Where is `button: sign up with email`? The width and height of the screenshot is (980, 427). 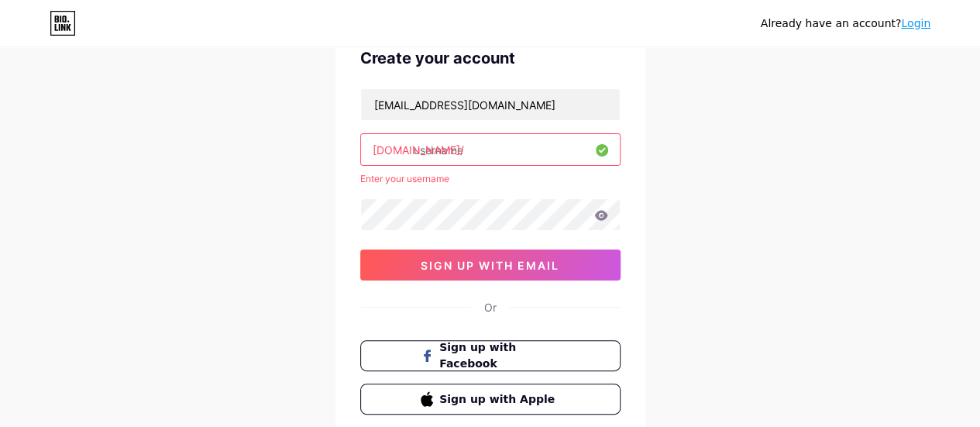
button: sign up with email is located at coordinates (491, 265).